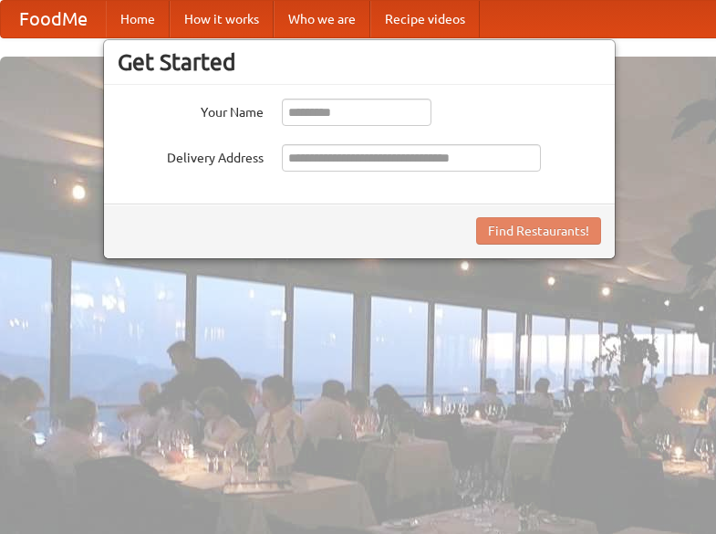 This screenshot has width=716, height=534. Describe the element at coordinates (222, 19) in the screenshot. I see `a: How it works` at that location.